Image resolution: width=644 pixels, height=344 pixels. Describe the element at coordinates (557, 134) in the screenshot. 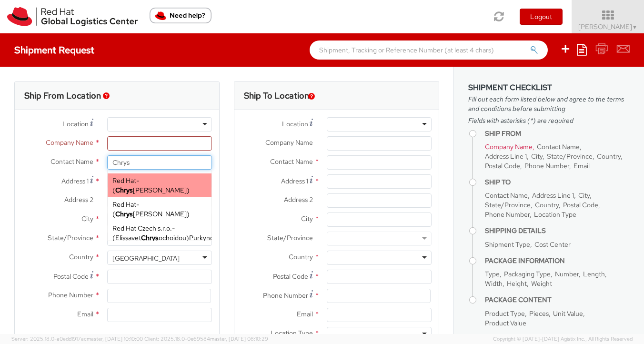

I see `h4: Ship From` at that location.